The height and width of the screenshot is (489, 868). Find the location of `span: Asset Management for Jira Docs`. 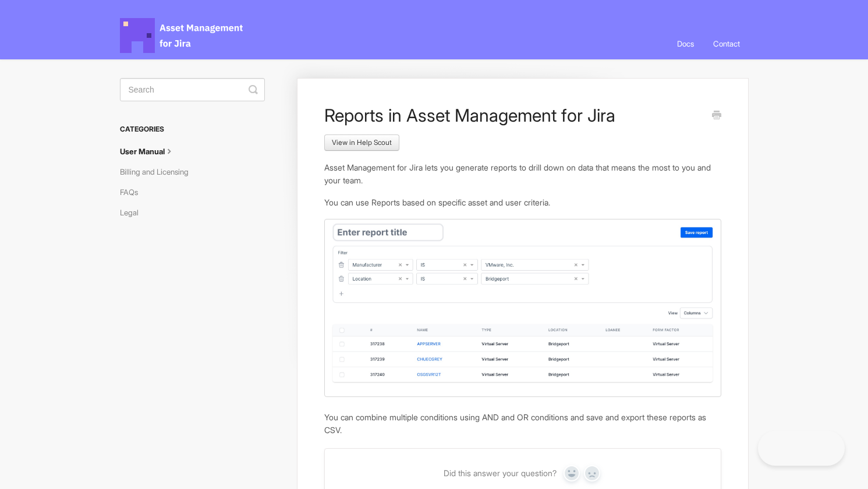

span: Asset Management for Jira Docs is located at coordinates (182, 36).